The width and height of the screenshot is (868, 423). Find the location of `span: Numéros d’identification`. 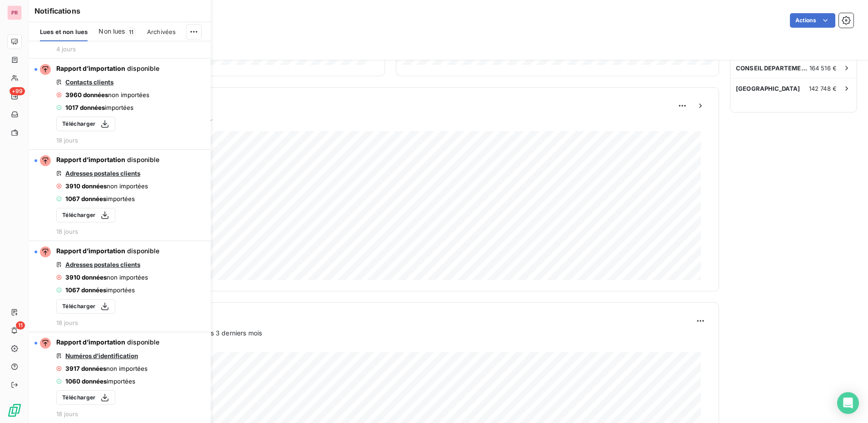

span: Numéros d’identification is located at coordinates (101, 356).